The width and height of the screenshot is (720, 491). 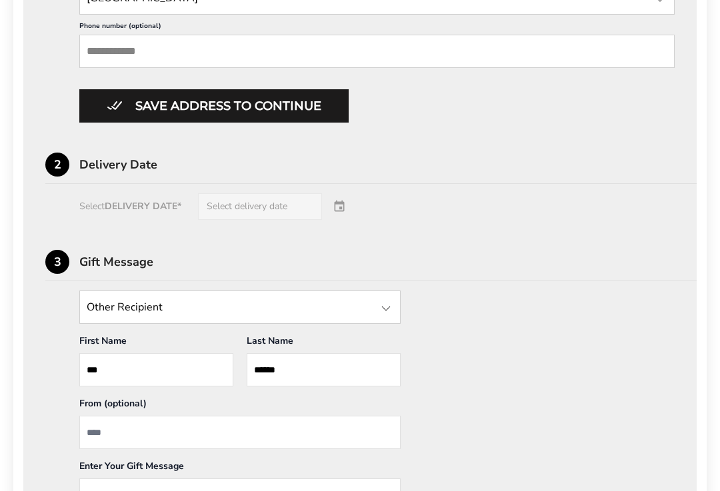 I want to click on input: State, so click(x=240, y=307).